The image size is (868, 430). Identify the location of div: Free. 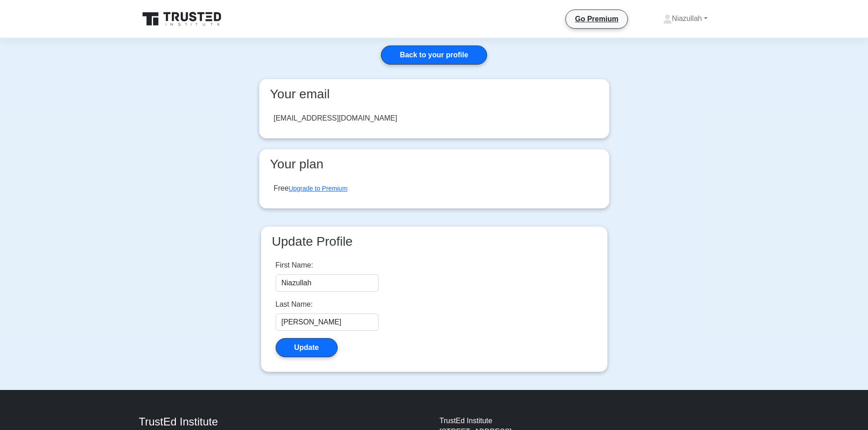
(311, 188).